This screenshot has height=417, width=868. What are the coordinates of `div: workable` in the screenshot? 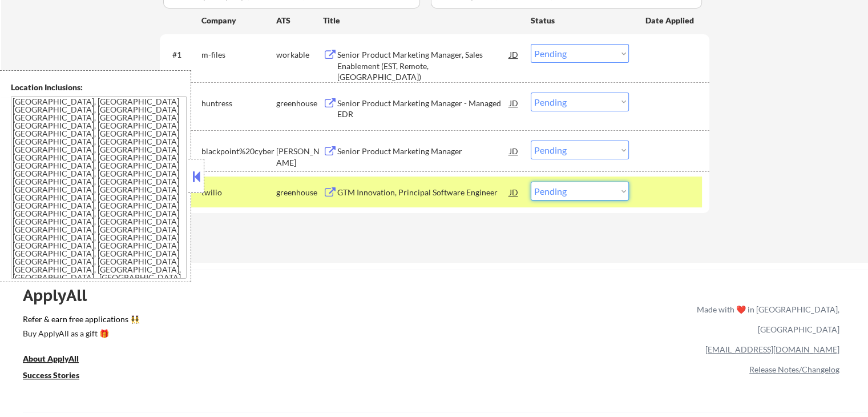 It's located at (300, 55).